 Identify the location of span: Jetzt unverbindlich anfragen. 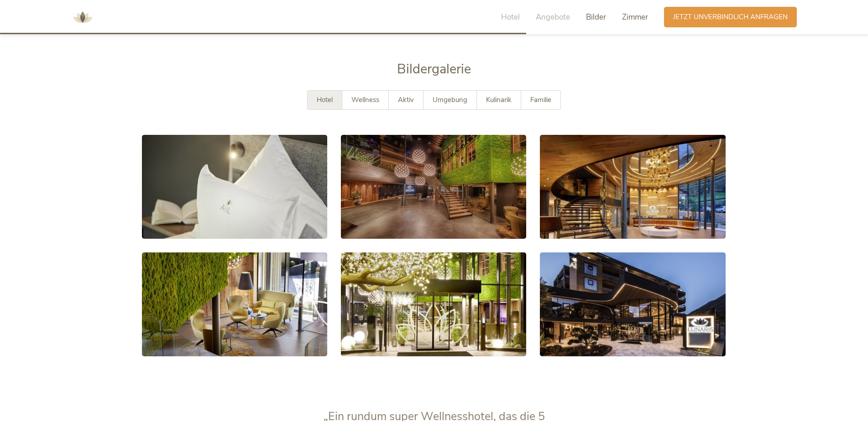
(730, 17).